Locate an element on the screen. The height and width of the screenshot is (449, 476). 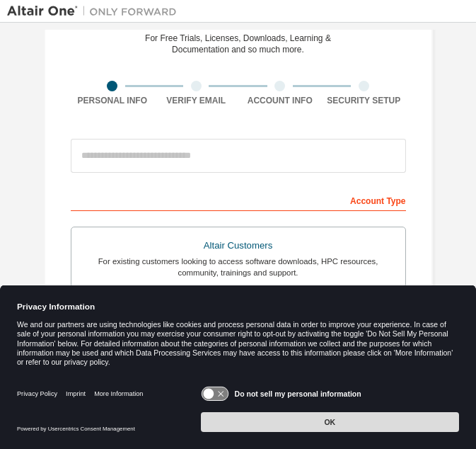
div: Security Setup is located at coordinates (364, 100).